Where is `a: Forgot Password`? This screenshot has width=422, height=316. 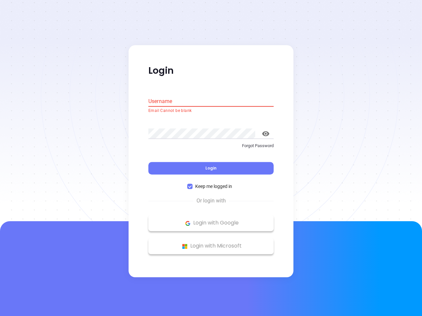
a: Forgot Password is located at coordinates (211, 149).